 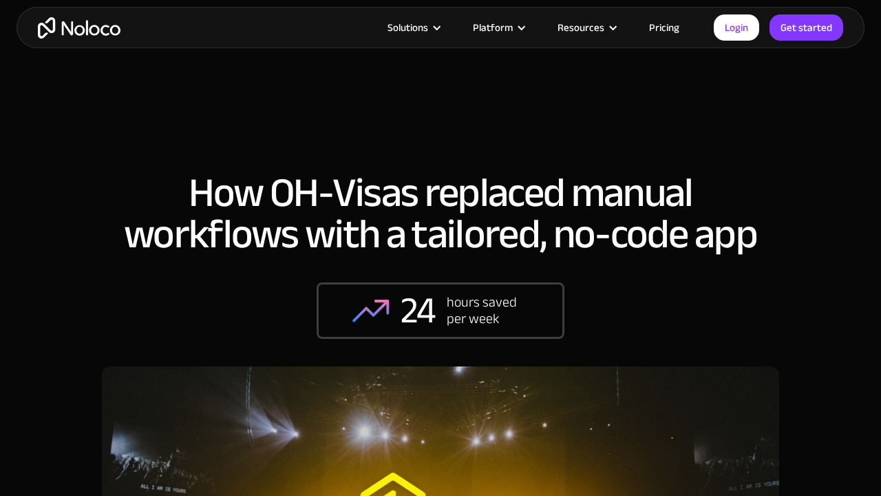 I want to click on a: Get started, so click(x=806, y=28).